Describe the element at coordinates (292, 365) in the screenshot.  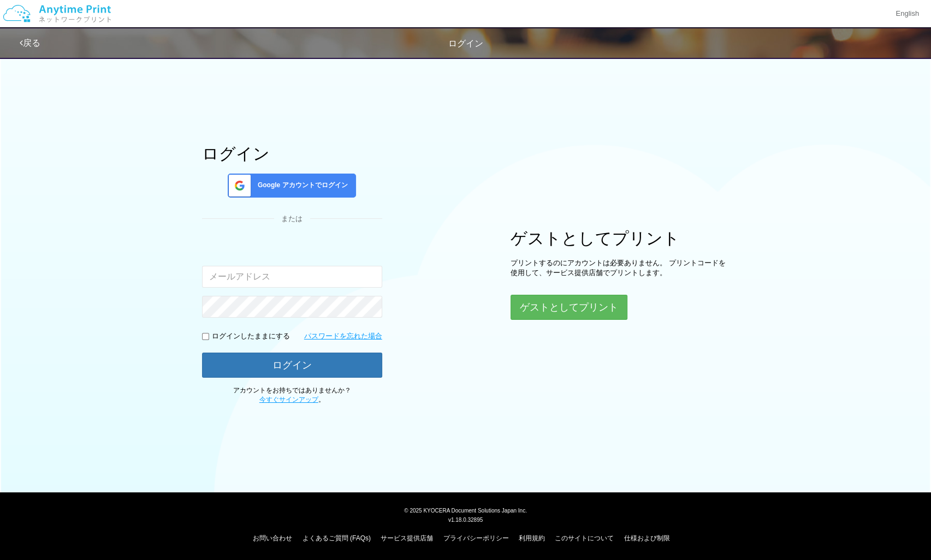
I see `button: ログイン` at that location.